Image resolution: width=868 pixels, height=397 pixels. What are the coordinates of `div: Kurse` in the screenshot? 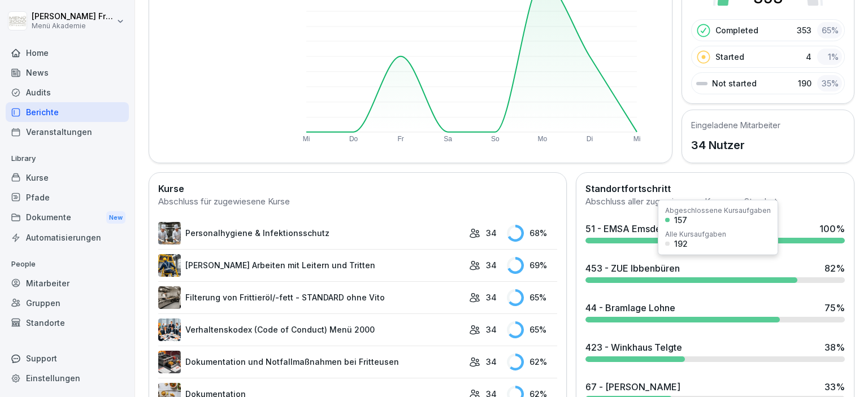 It's located at (67, 177).